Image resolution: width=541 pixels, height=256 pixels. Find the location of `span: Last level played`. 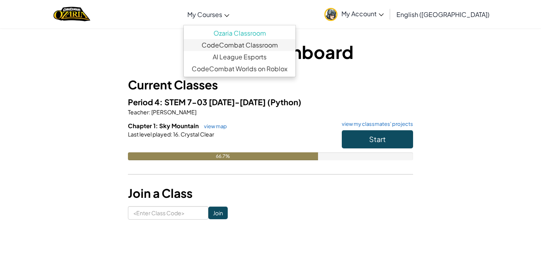

span: Last level played is located at coordinates (149, 134).